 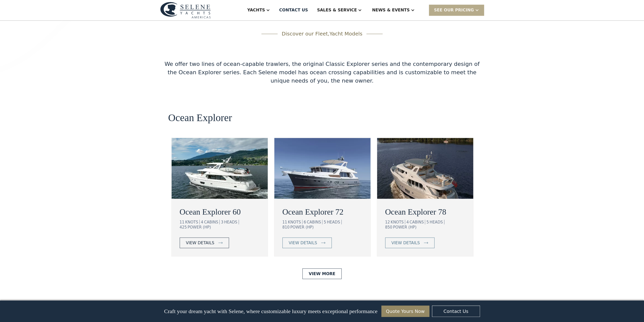 What do you see at coordinates (294, 10) in the screenshot?
I see `div: Contact US` at bounding box center [294, 10].